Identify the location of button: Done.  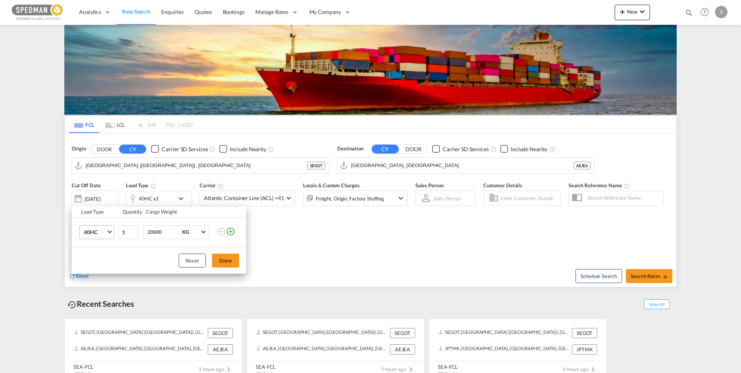
(226, 260).